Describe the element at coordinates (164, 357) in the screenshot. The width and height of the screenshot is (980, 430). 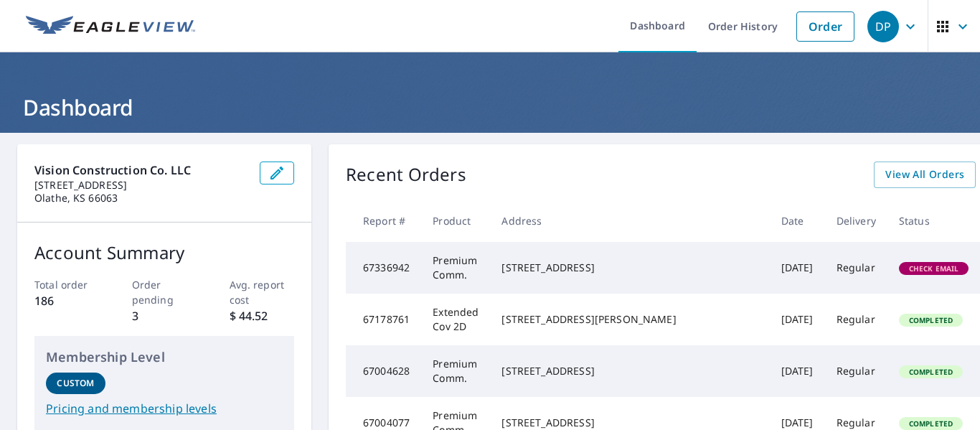
I see `p: Membership Level` at that location.